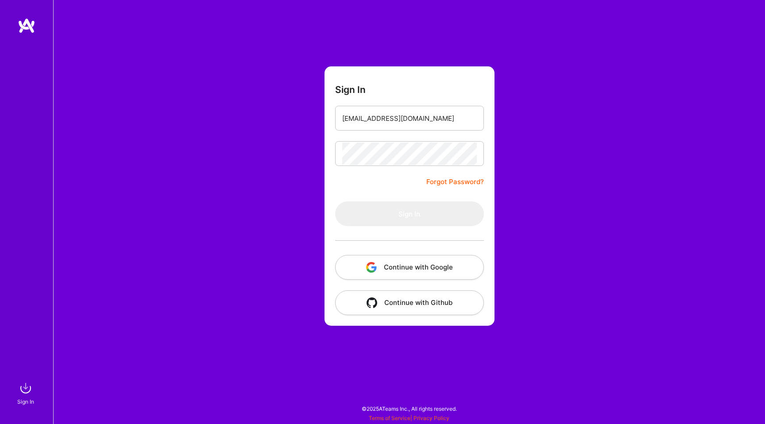 This screenshot has height=424, width=765. Describe the element at coordinates (350, 89) in the screenshot. I see `h3: Sign In` at that location.